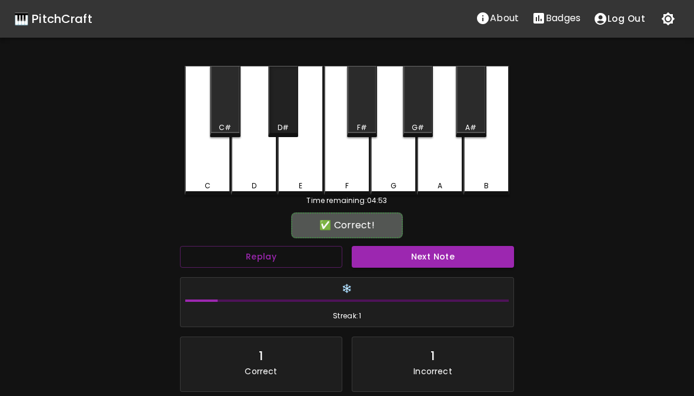 The height and width of the screenshot is (396, 694). Describe the element at coordinates (556, 19) in the screenshot. I see `a: Stats` at that location.